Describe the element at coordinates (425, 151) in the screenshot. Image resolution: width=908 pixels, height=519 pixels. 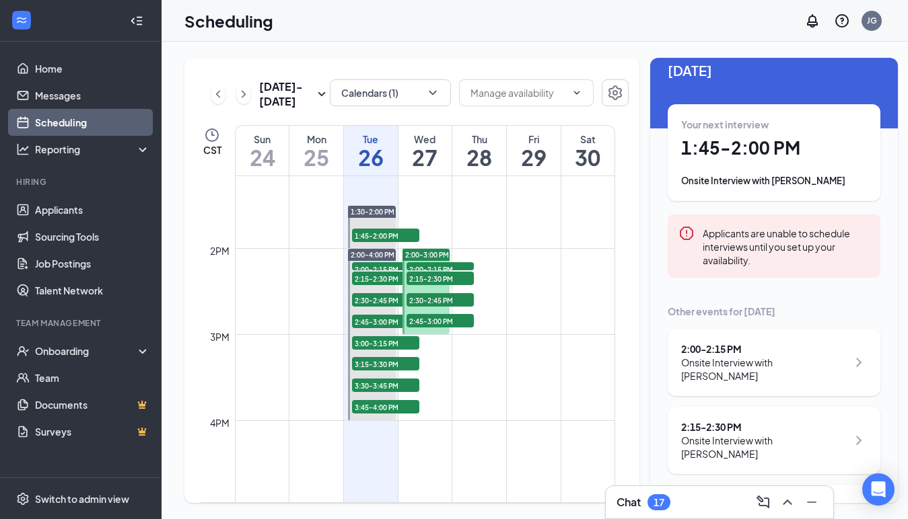
I see `a: August 27, 2025` at that location.